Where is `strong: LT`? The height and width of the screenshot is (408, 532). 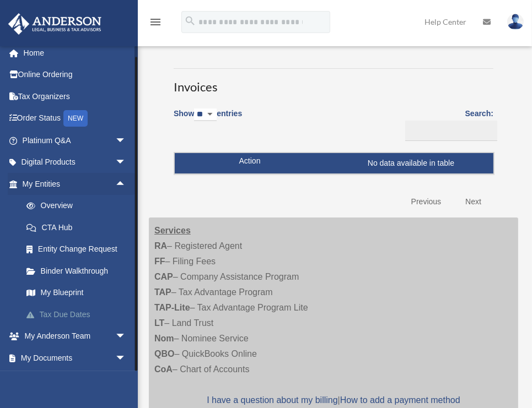
strong: LT is located at coordinates (159, 323).